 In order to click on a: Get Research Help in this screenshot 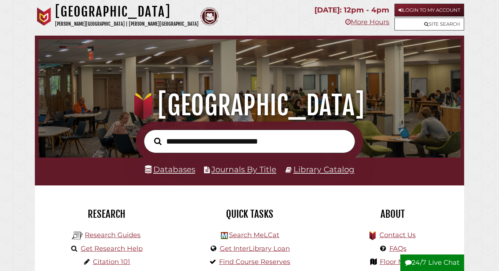, I will do `click(112, 249)`.